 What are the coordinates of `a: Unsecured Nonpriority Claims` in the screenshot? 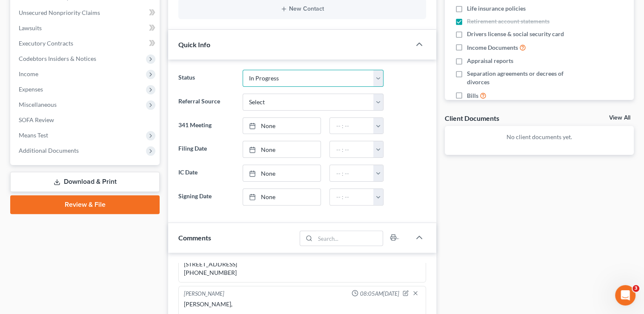 It's located at (86, 13).